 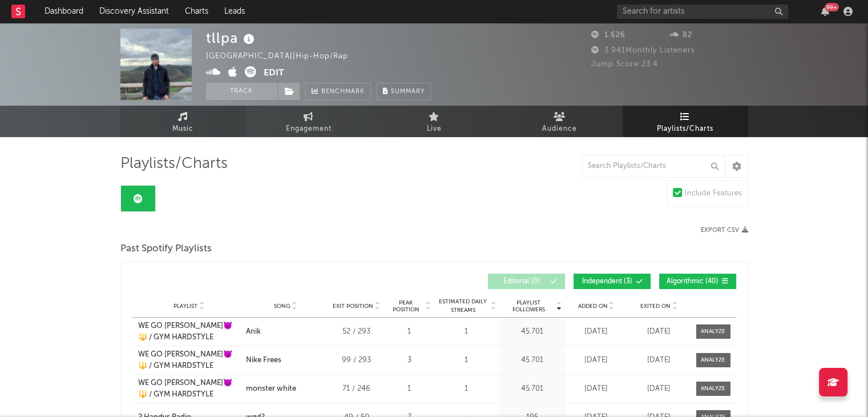 What do you see at coordinates (343, 92) in the screenshot?
I see `span: Benchmark` at bounding box center [343, 92].